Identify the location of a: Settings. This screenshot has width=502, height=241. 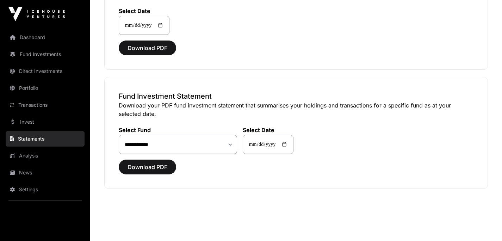
(45, 190).